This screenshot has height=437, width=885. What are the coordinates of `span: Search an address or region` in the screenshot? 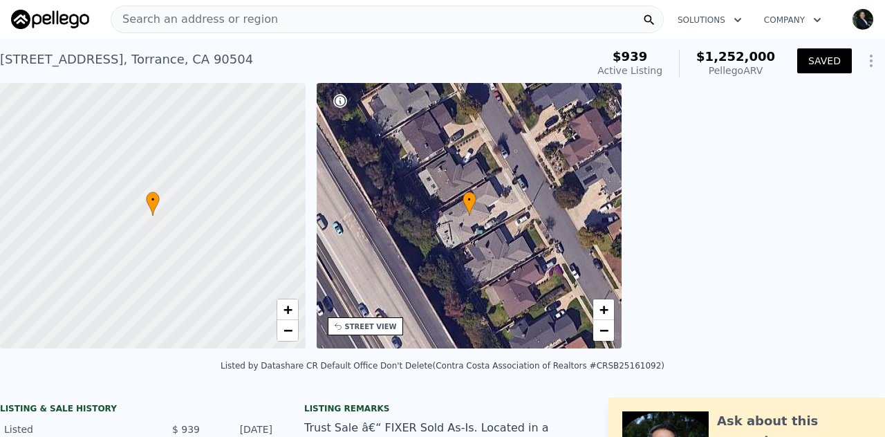 It's located at (194, 19).